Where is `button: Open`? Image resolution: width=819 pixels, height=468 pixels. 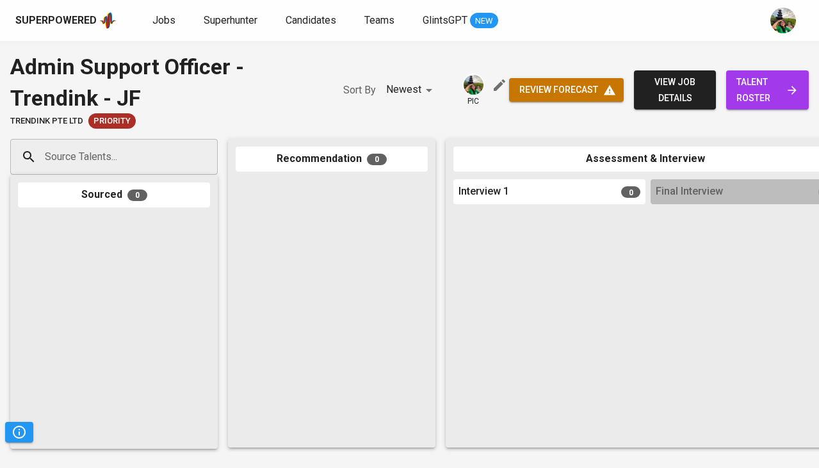
button: Open is located at coordinates (212, 157).